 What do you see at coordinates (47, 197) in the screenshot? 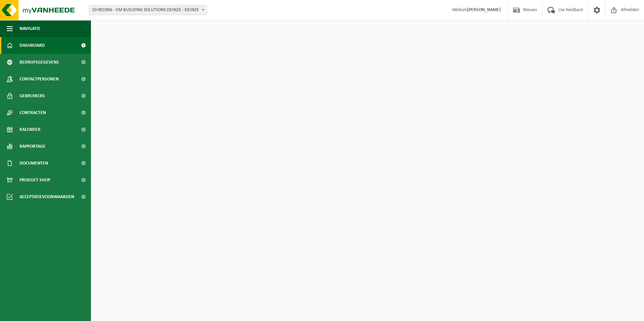
I see `span: Acceptatievoorwaarden` at bounding box center [47, 197].